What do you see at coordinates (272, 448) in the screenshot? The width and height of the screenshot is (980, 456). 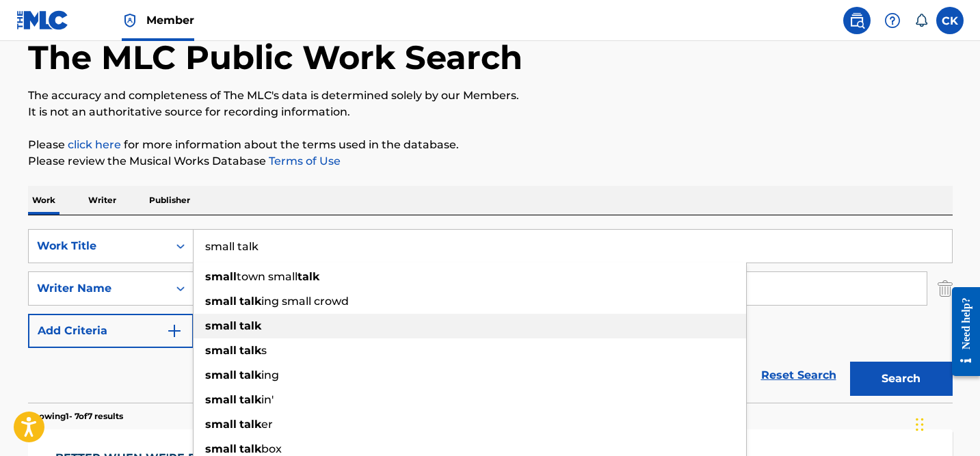 I see `span: box` at bounding box center [272, 448].